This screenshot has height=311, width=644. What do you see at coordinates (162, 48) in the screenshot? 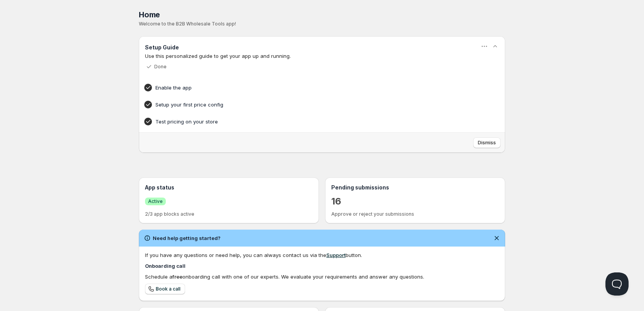
I see `h3: Setup Guide` at bounding box center [162, 48].